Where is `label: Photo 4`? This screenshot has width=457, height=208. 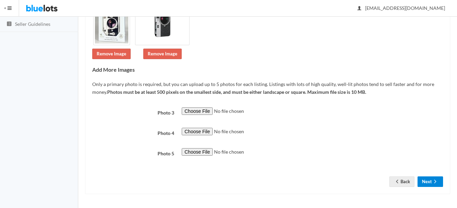 label: Photo 4 is located at coordinates (133, 133).